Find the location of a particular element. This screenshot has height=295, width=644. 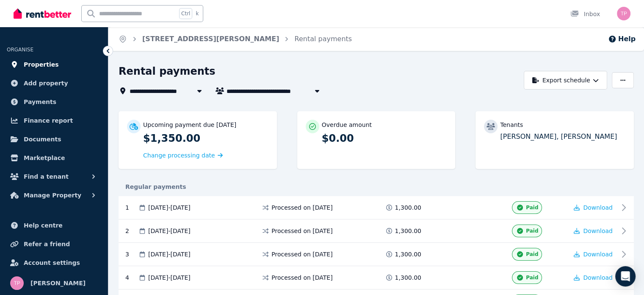

span: Find a tenant is located at coordinates (46, 177).